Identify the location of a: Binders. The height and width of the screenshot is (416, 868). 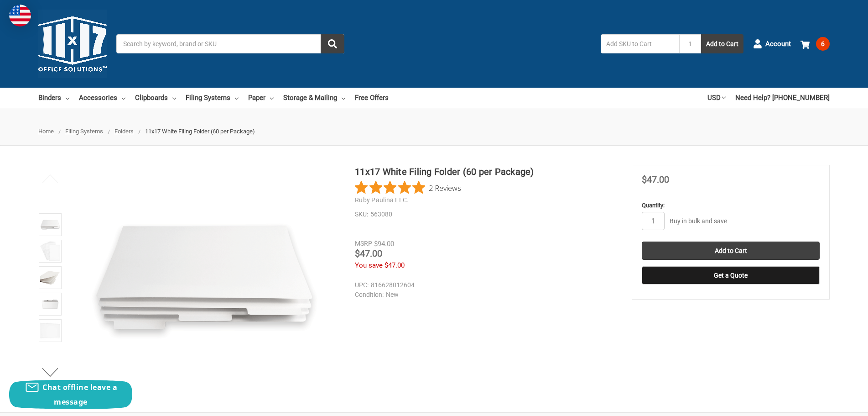
(54, 98).